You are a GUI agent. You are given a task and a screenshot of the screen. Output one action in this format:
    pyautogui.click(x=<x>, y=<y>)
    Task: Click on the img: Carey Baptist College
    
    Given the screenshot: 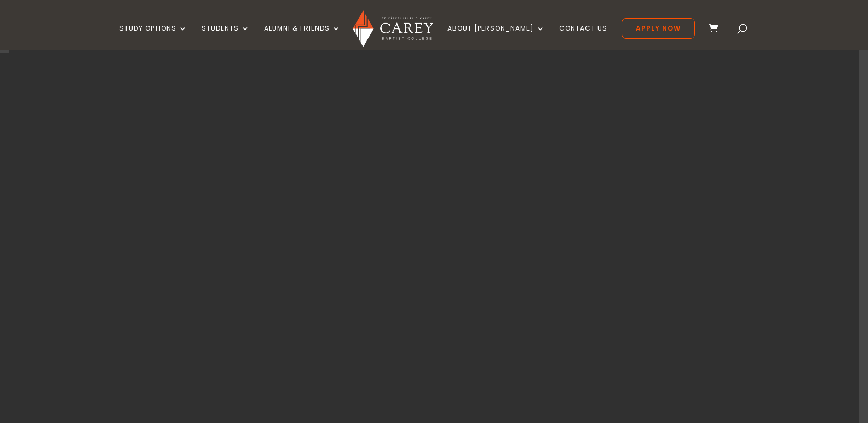 What is the action you would take?
    pyautogui.click(x=392, y=28)
    